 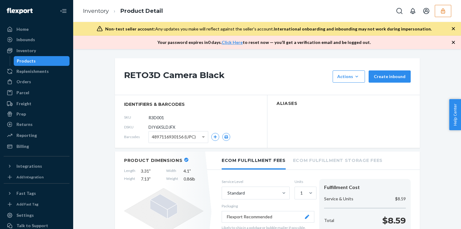 What do you see at coordinates (136, 127) in the screenshot?
I see `span: DSKU` at bounding box center [136, 127].